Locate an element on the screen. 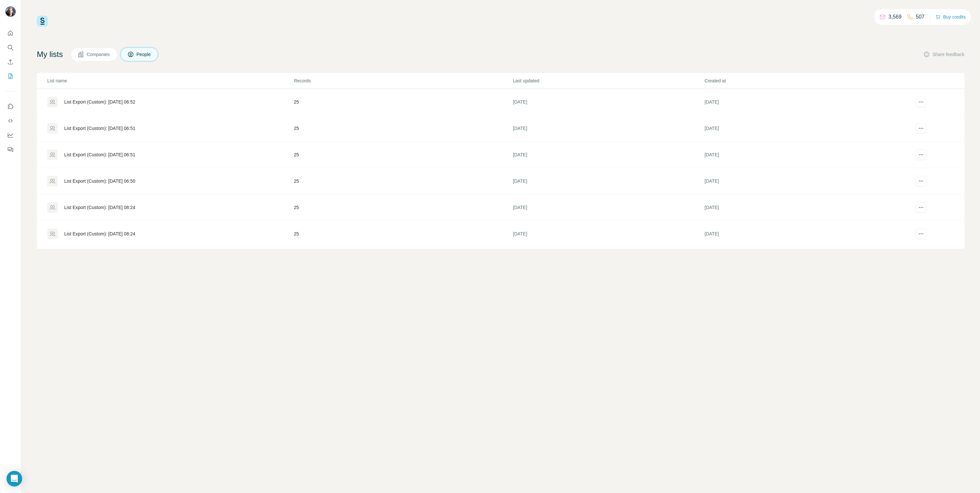 This screenshot has height=493, width=980. button: Feedback is located at coordinates (11, 150).